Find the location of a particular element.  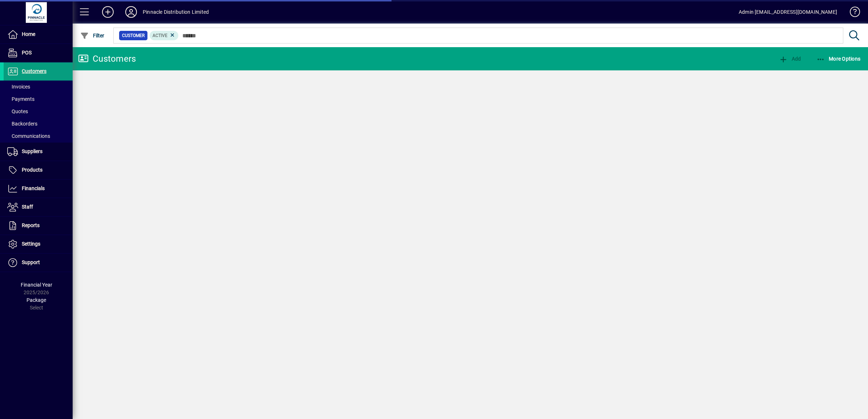

a: Reports is located at coordinates (38, 225).